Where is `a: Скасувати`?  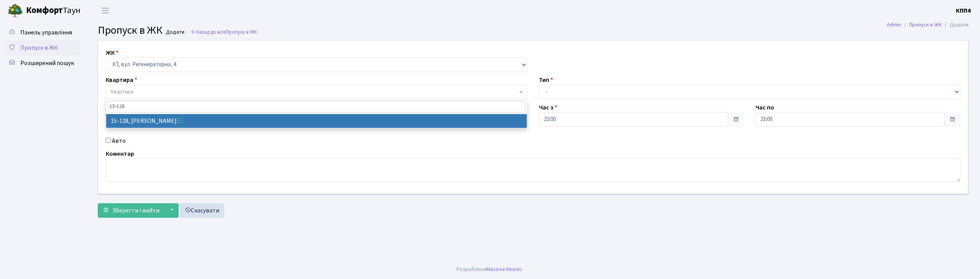
a: Скасувати is located at coordinates (202, 210).